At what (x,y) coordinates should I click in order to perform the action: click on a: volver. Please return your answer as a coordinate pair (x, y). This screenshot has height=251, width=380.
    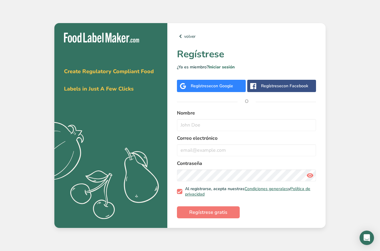
    Looking at the image, I should click on (246, 36).